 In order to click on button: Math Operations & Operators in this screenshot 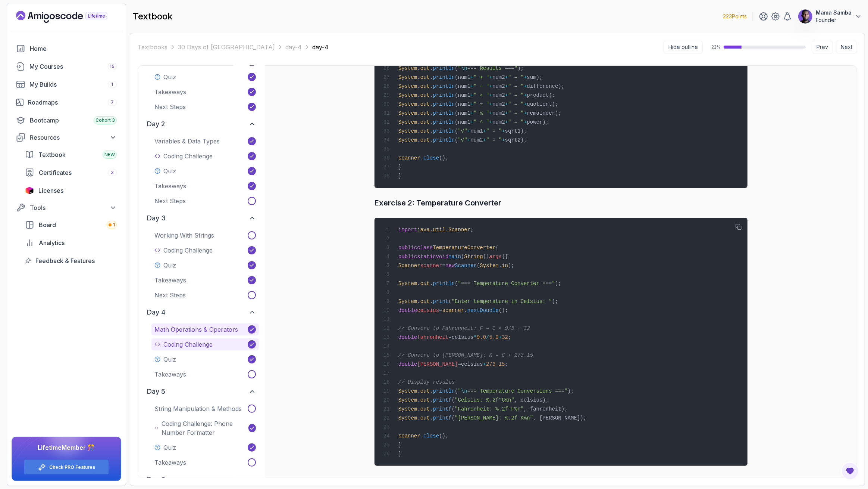, I will do `click(205, 329)`.